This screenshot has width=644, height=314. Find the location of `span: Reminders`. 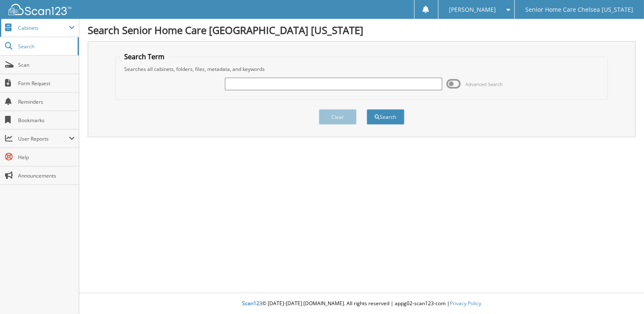

span: Reminders is located at coordinates (46, 102).